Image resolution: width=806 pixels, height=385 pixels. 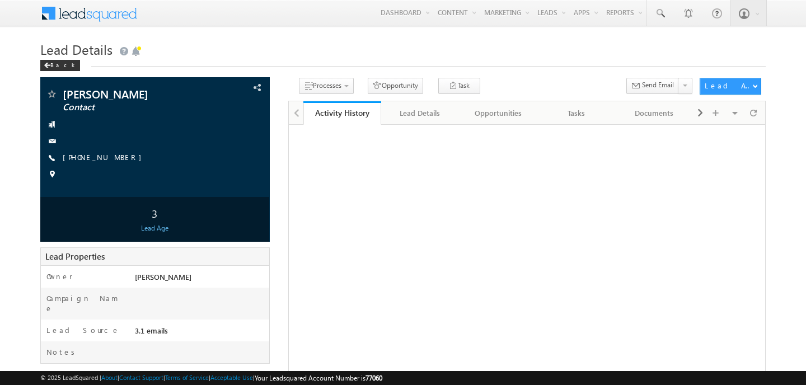 What do you see at coordinates (327, 85) in the screenshot?
I see `span: Processes` at bounding box center [327, 85].